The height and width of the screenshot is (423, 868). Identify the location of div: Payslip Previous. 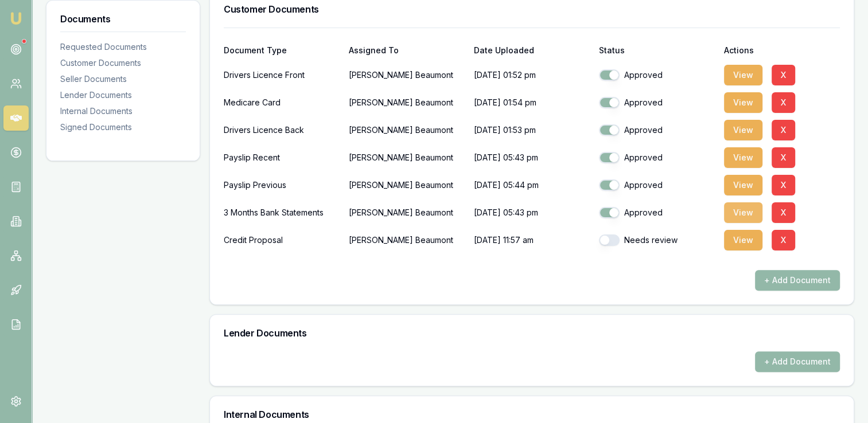
(282, 185).